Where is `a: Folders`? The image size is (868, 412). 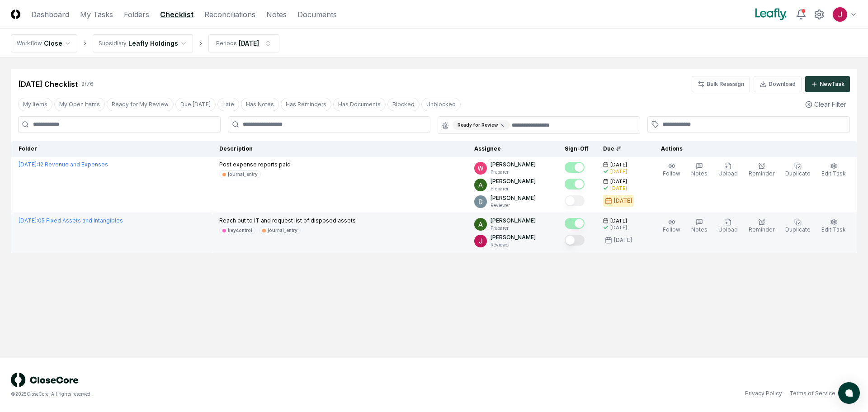
a: Folders is located at coordinates (136, 15).